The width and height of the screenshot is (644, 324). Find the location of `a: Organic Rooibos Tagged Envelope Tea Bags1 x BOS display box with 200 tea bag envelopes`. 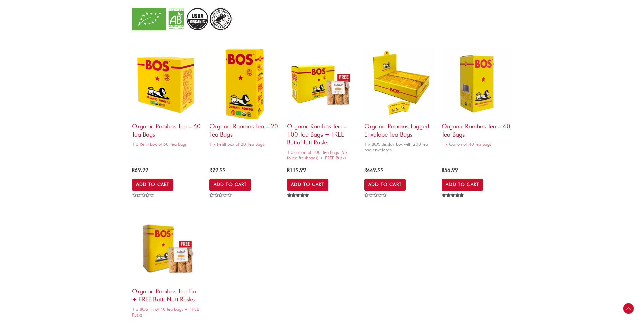

a: Organic Rooibos Tagged Envelope Tea Bags1 x BOS display box with 200 tea bag envelopes is located at coordinates (400, 102).